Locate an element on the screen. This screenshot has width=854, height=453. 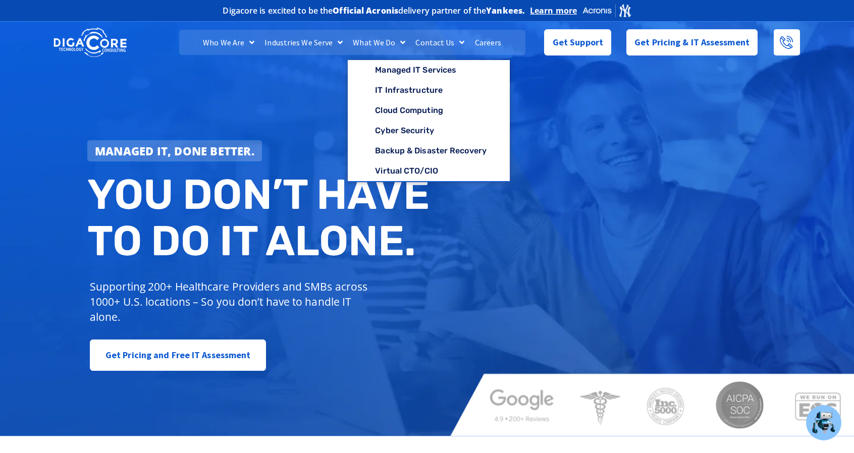
ul: What We Do is located at coordinates (429, 121).